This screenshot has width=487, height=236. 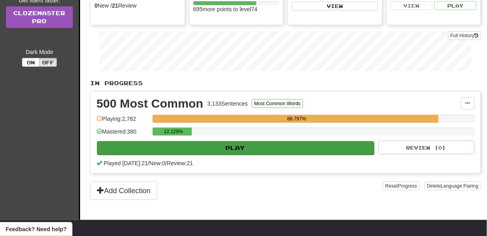 What do you see at coordinates (39, 52) in the screenshot?
I see `div: Dark Mode` at bounding box center [39, 52].